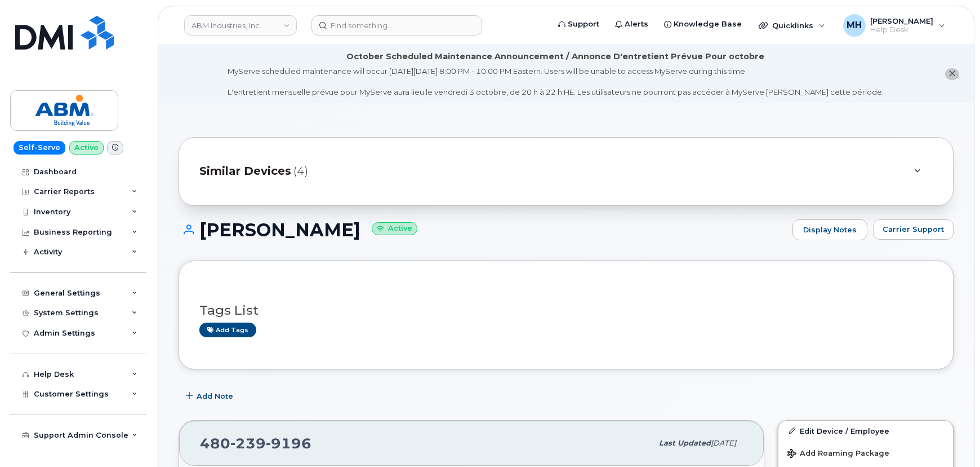  What do you see at coordinates (245, 170) in the screenshot?
I see `span: Similar Devices` at bounding box center [245, 170].